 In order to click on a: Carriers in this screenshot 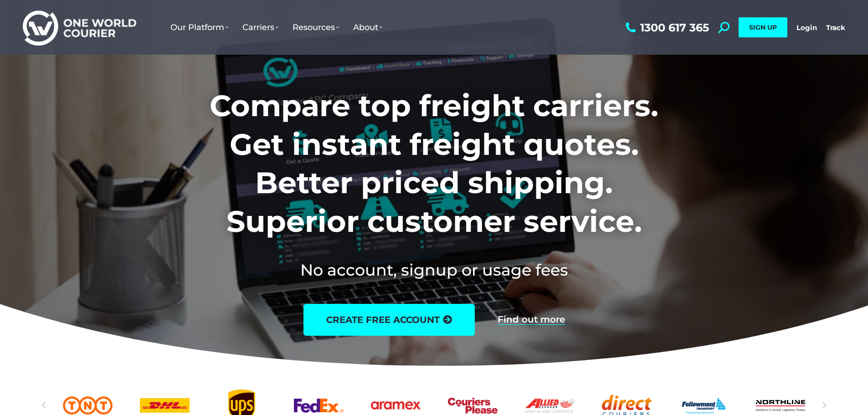, I will do `click(261, 28)`.